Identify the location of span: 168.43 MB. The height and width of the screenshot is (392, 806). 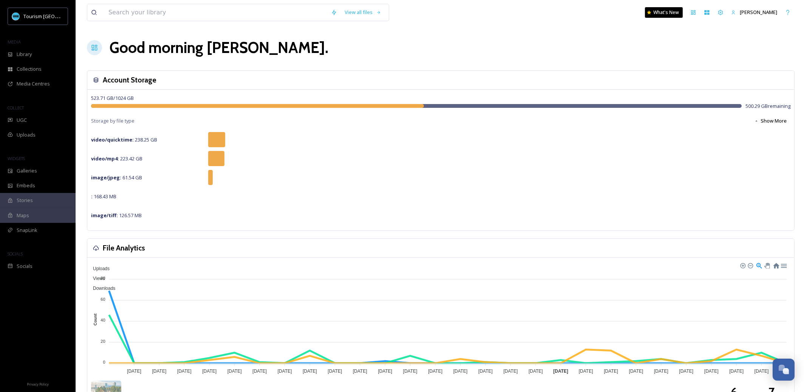
(104, 196).